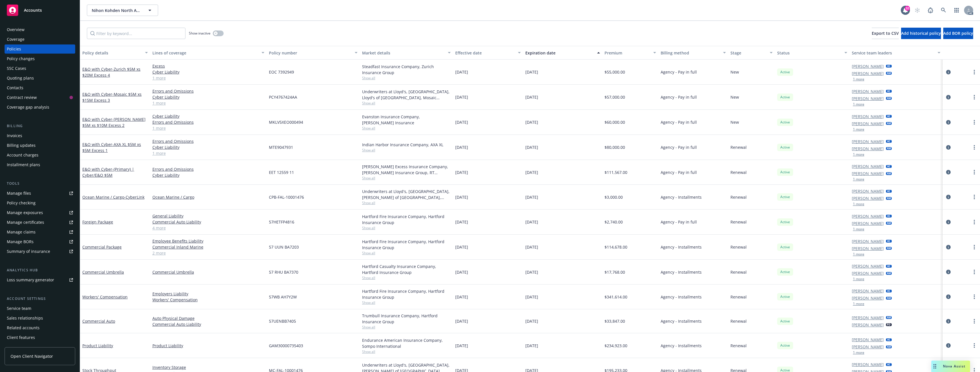  I want to click on input: Filter by keyword..., so click(136, 33).